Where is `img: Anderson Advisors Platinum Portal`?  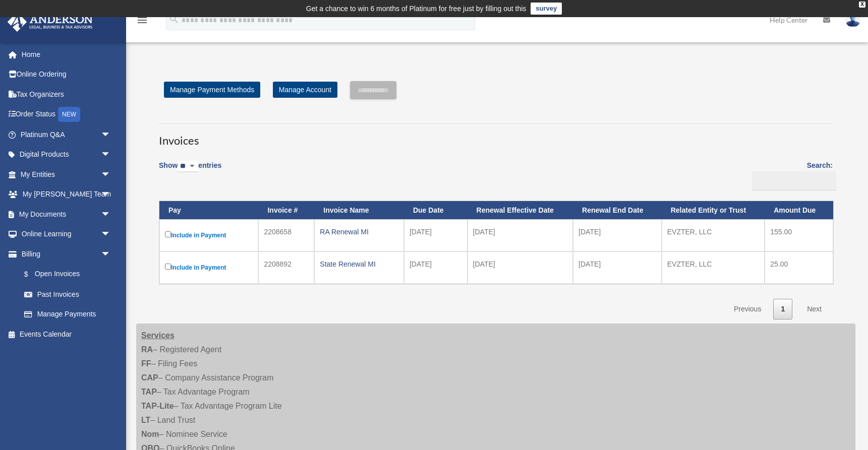 img: Anderson Advisors Platinum Portal is located at coordinates (50, 22).